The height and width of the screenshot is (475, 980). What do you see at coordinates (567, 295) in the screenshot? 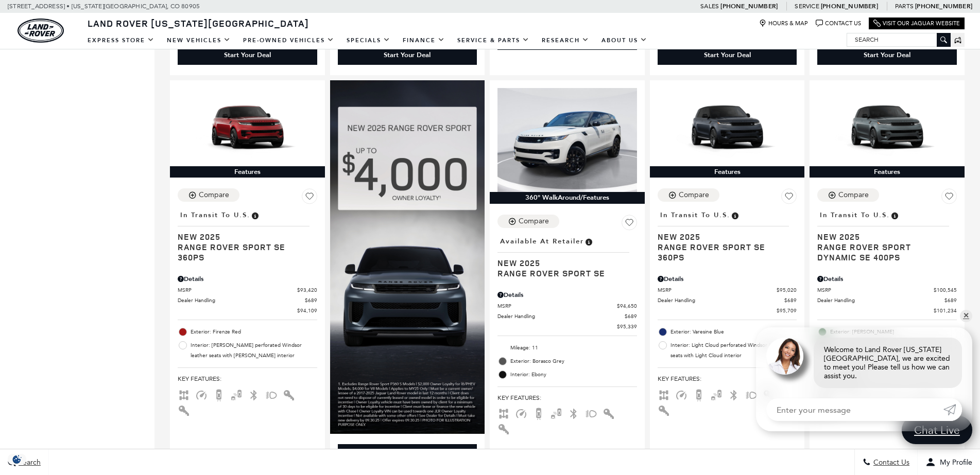
I see `div: Pricing Details - Range Rover Sport SE` at bounding box center [567, 295].